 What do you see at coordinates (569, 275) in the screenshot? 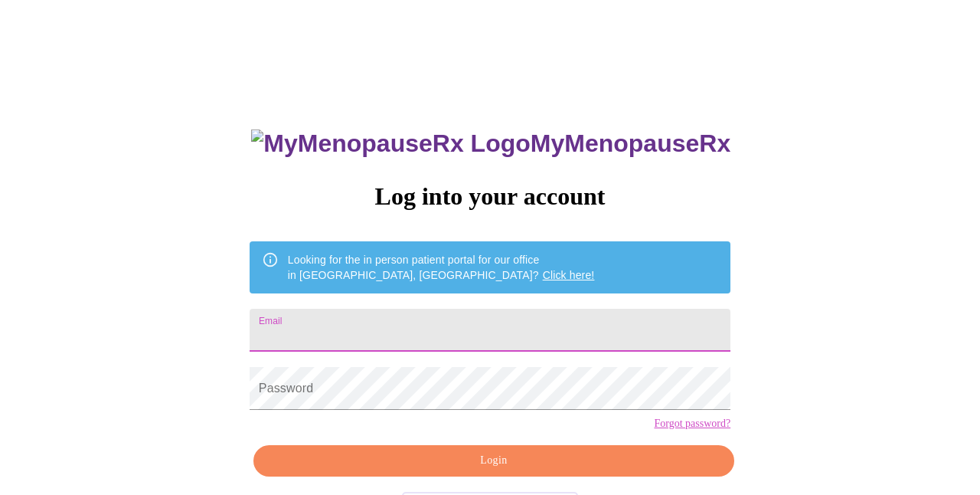
I see `a: Click here!` at bounding box center [569, 275].